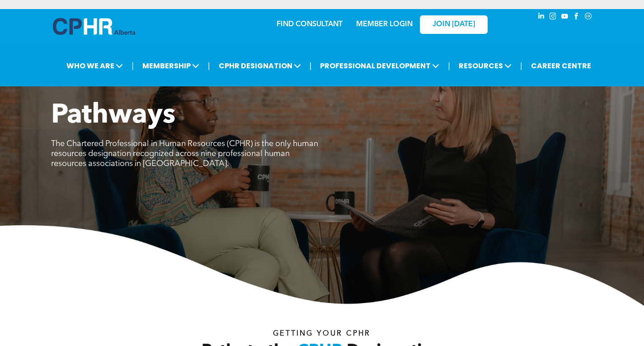 The height and width of the screenshot is (346, 644). What do you see at coordinates (542, 17) in the screenshot?
I see `a: linkedin` at bounding box center [542, 17].